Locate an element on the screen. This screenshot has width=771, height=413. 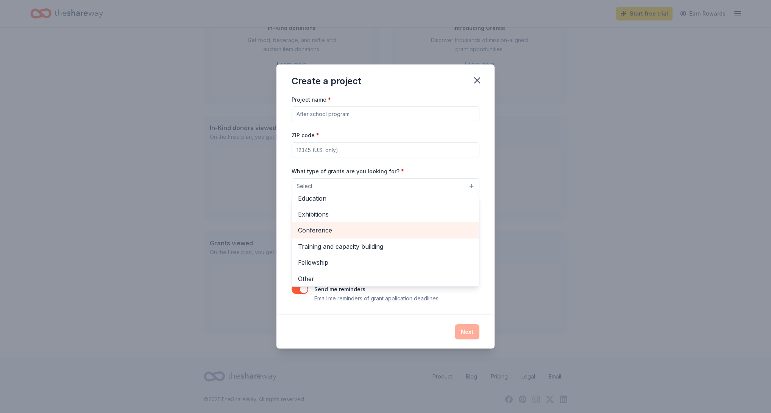
div: Select is located at coordinates (386, 241).